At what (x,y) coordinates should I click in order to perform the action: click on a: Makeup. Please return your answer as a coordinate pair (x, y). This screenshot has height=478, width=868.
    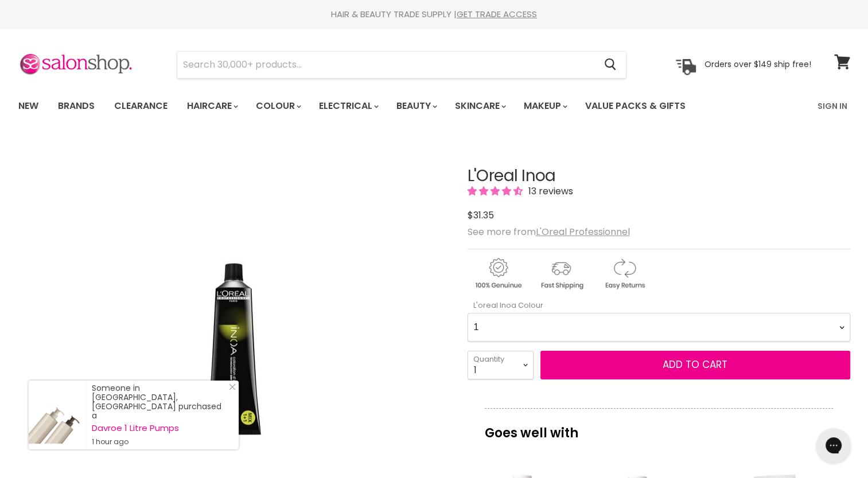
    Looking at the image, I should click on (544, 106).